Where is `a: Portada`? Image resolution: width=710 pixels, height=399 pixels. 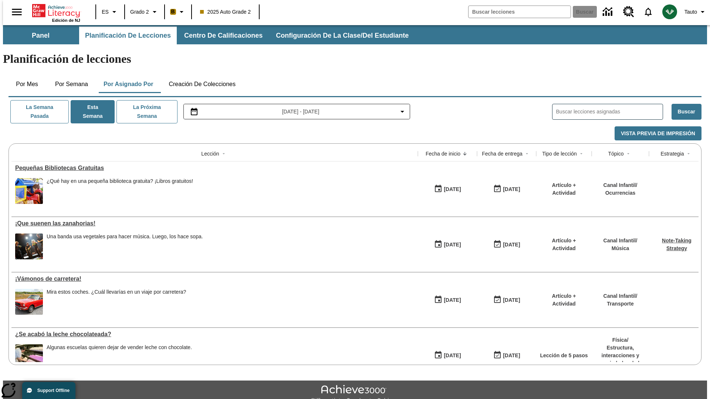
a: Portada is located at coordinates (56, 11).